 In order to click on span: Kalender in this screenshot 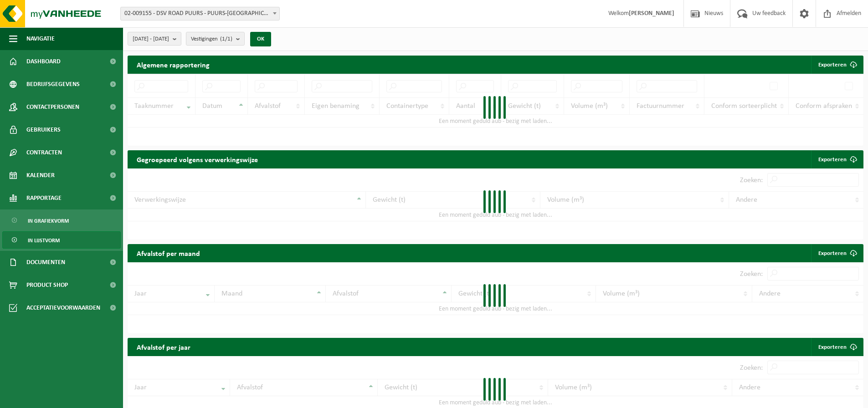, I will do `click(40, 176)`.